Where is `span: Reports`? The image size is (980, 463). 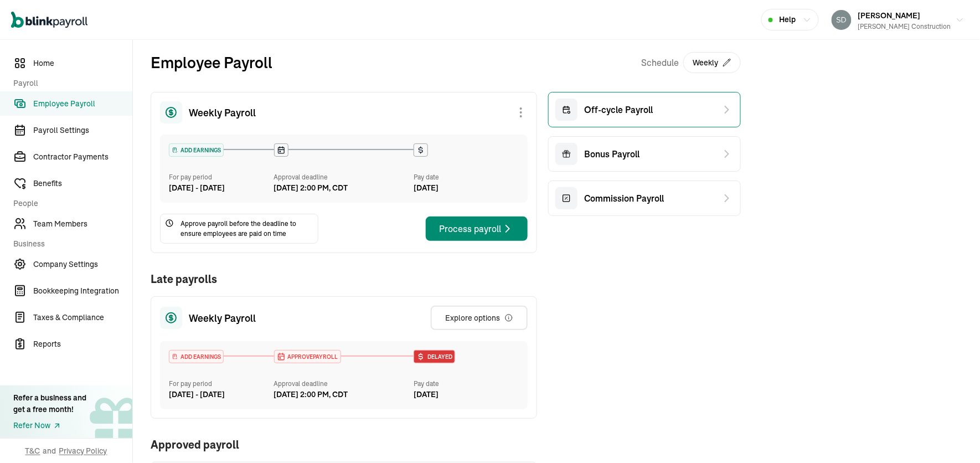
span: Reports is located at coordinates (83, 344).